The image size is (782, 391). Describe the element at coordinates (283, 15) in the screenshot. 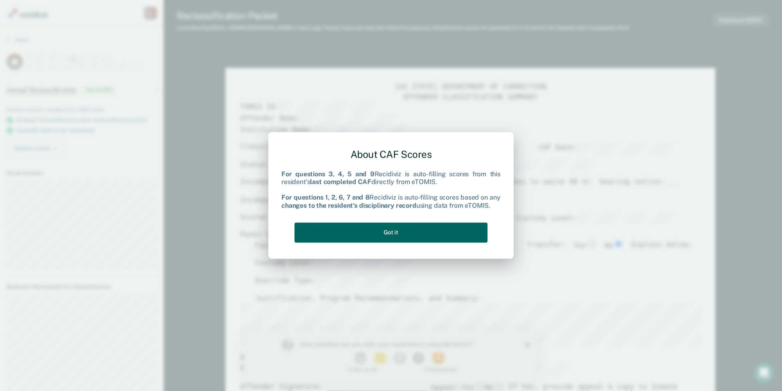

I see `div: Close survey` at that location.